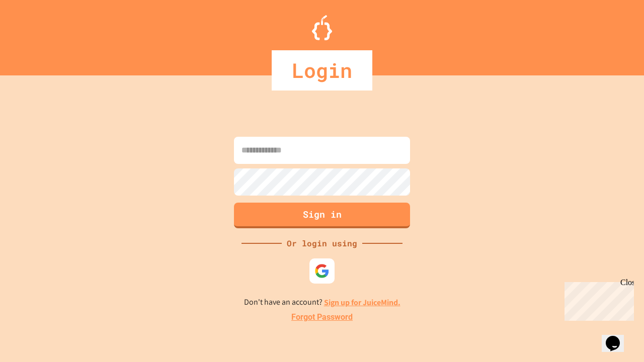  I want to click on p: Don't have an account?, so click(322, 302).